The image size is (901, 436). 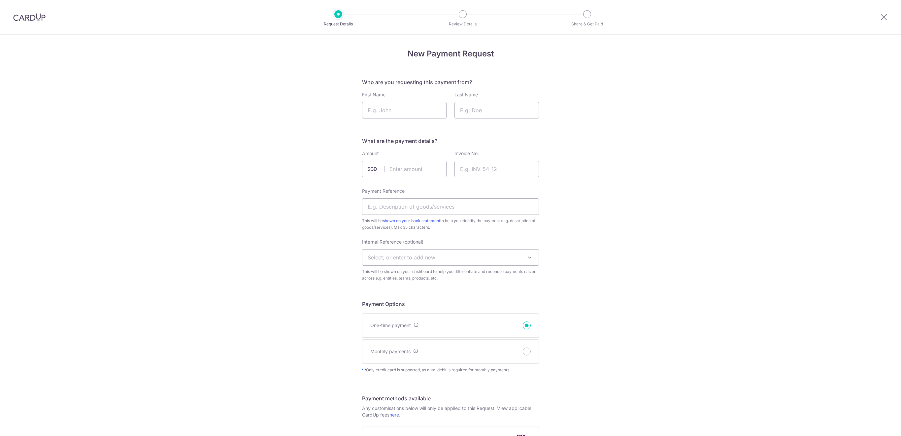 What do you see at coordinates (393, 242) in the screenshot?
I see `label: Internal Reference (optional)` at bounding box center [393, 242].